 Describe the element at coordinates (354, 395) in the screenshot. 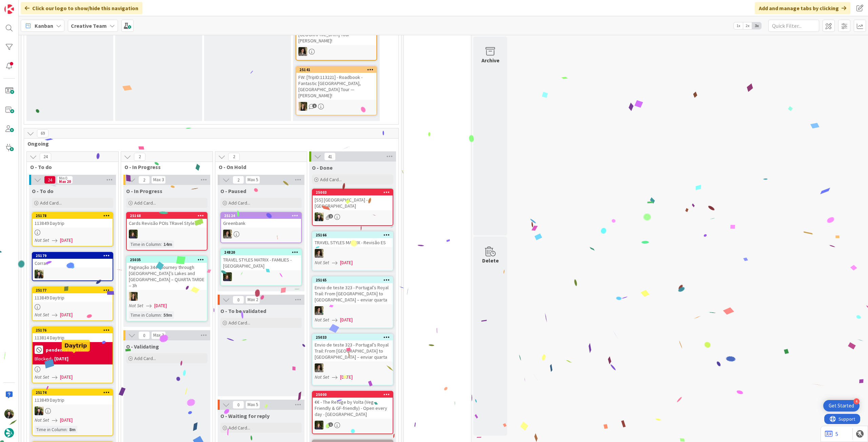

I see `div: 25000` at that location.